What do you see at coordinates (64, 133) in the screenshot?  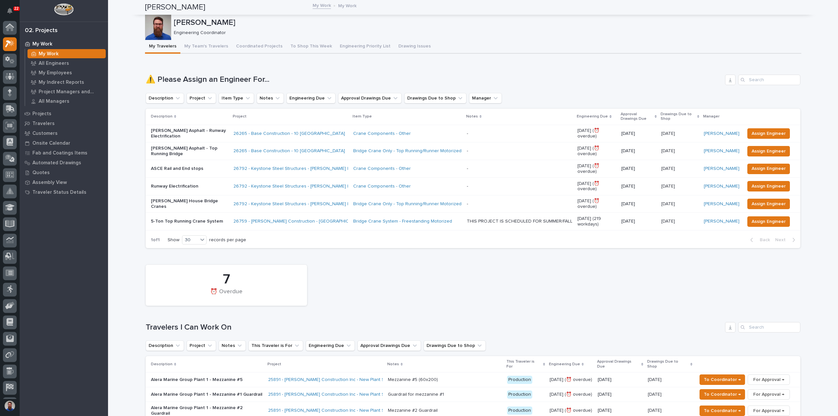 I see `a: Customers` at bounding box center [64, 133].